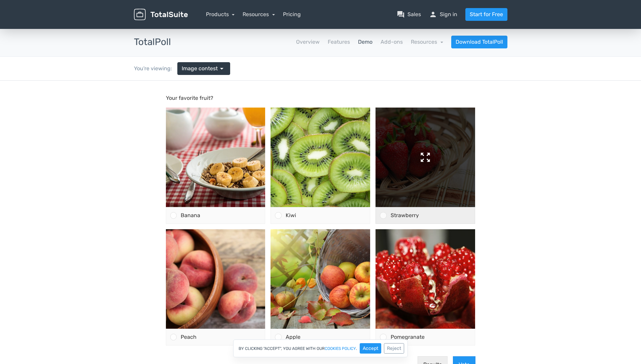 Image resolution: width=641 pixels, height=364 pixels. I want to click on a: Features, so click(339, 42).